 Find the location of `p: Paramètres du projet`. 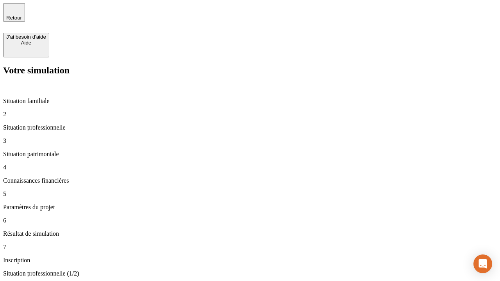

p: Paramètres du projet is located at coordinates (250, 208).